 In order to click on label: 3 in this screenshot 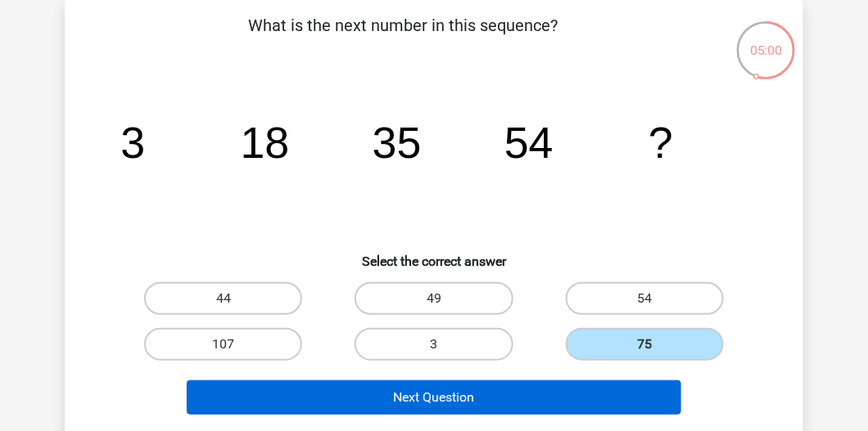, I will do `click(433, 345)`.